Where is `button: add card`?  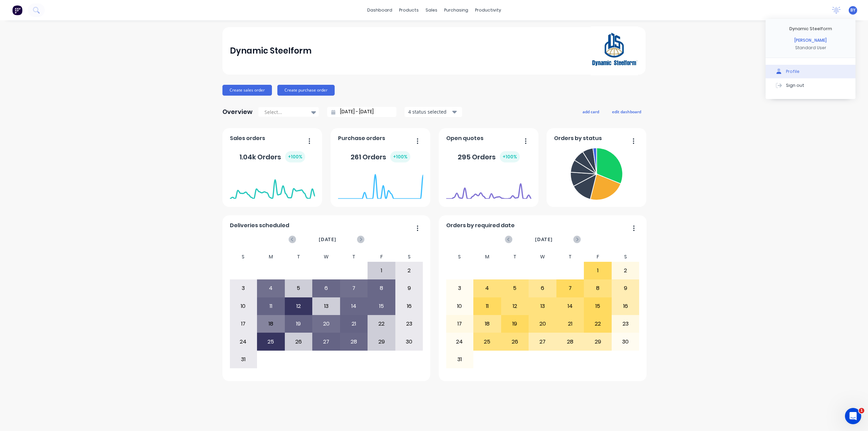 button: add card is located at coordinates (591, 112).